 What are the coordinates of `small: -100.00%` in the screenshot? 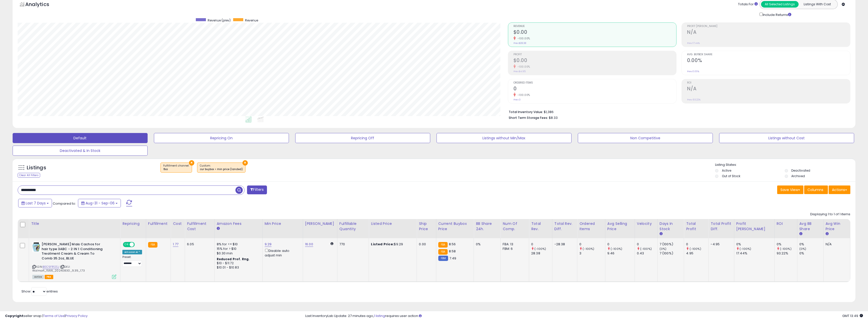 It's located at (523, 66).